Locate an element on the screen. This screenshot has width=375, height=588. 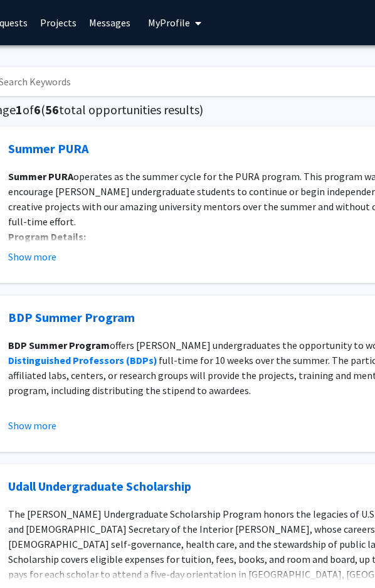
strong: Program Details: is located at coordinates (47, 237).